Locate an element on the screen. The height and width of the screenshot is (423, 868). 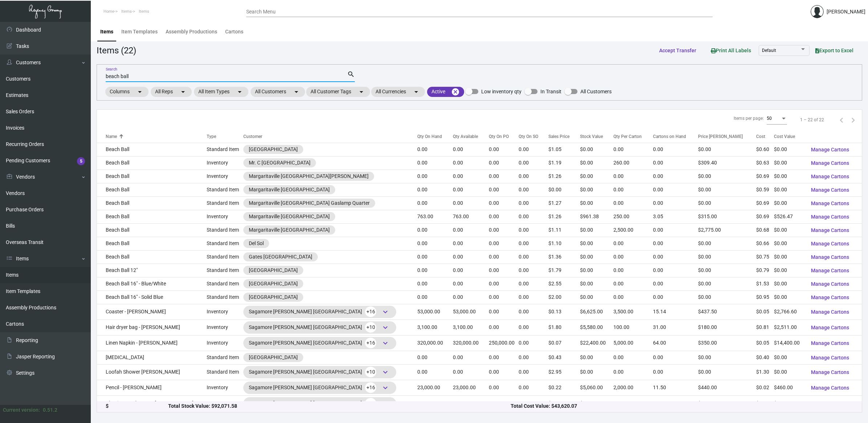
td: $1.10 is located at coordinates (564, 243).